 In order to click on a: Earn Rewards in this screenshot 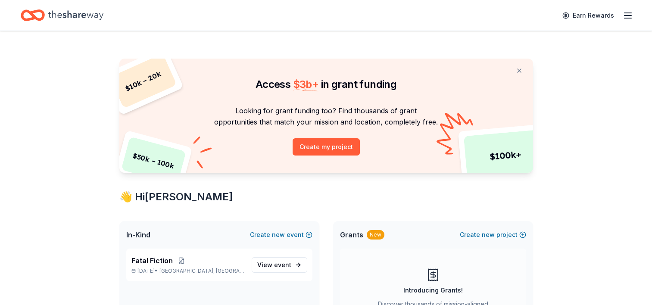, I will do `click(588, 16)`.